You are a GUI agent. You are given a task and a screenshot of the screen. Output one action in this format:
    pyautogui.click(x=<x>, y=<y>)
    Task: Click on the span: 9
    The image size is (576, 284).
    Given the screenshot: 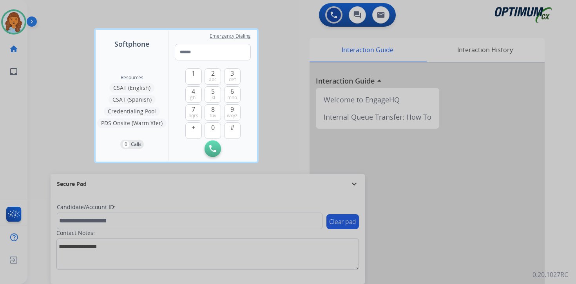 What is the action you would take?
    pyautogui.click(x=232, y=109)
    